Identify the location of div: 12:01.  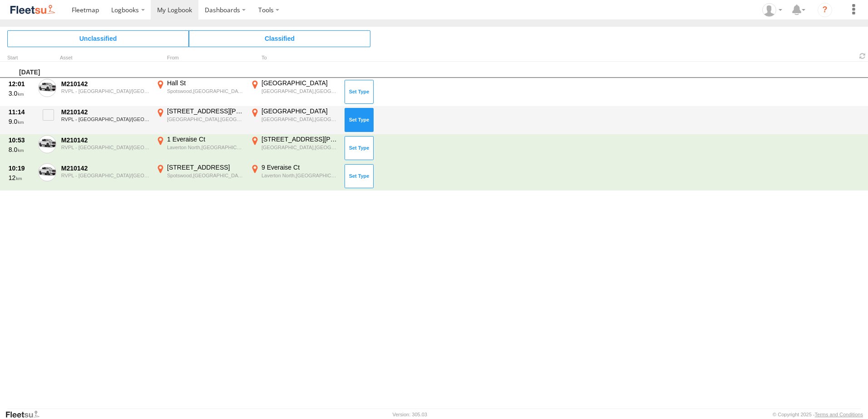
(21, 84).